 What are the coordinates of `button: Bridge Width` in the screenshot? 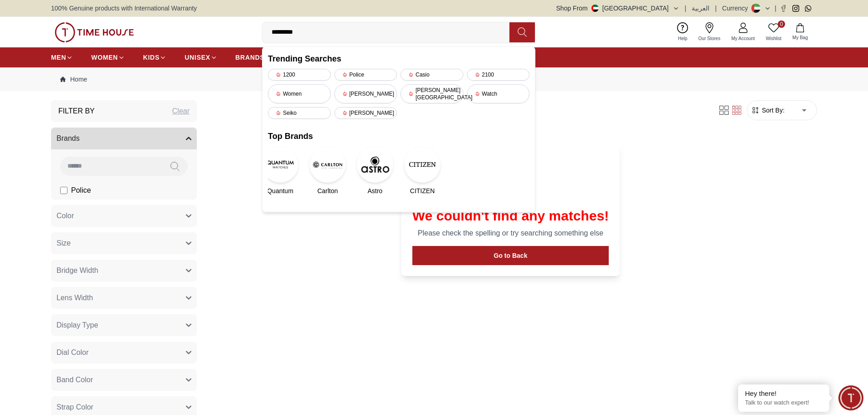 It's located at (124, 271).